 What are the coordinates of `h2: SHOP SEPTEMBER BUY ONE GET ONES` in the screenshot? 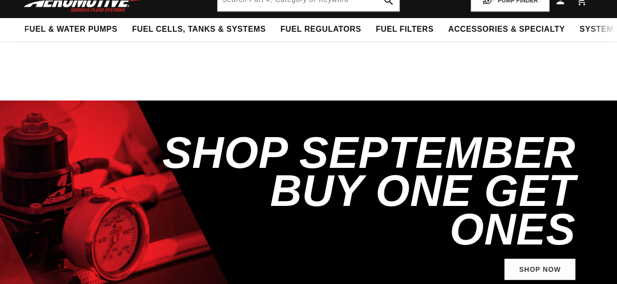 It's located at (367, 191).